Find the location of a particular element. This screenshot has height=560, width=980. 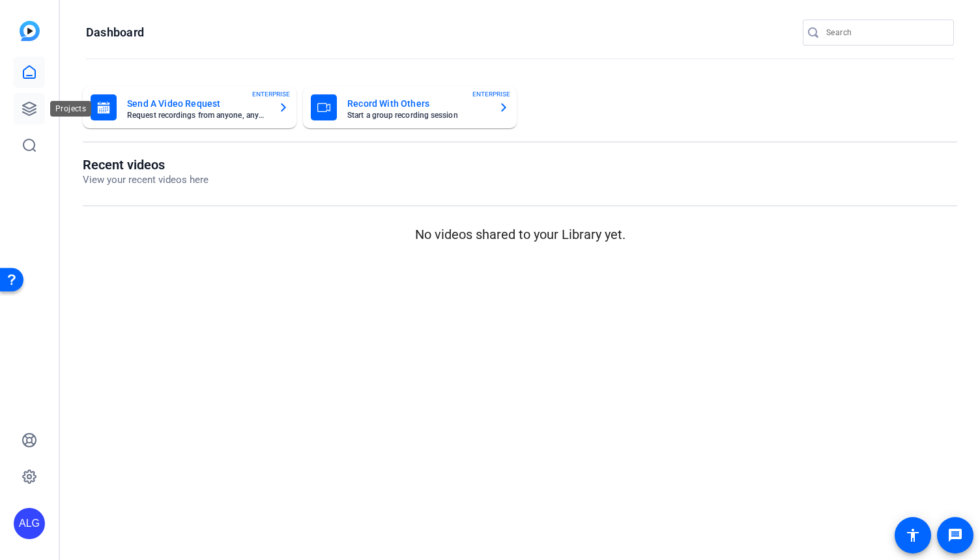

img: blue-gradient.svg is located at coordinates (29, 31).